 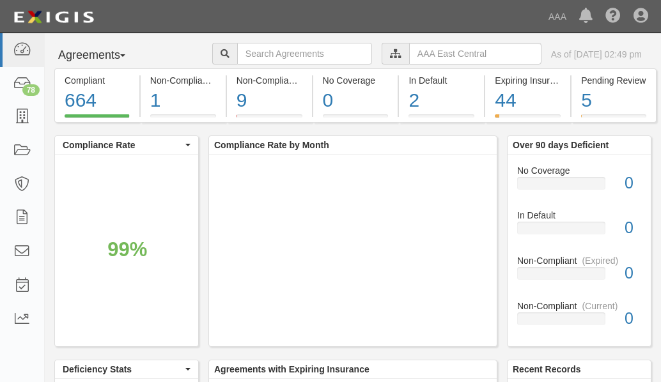 I want to click on span: Deficiency Stats, so click(x=122, y=370).